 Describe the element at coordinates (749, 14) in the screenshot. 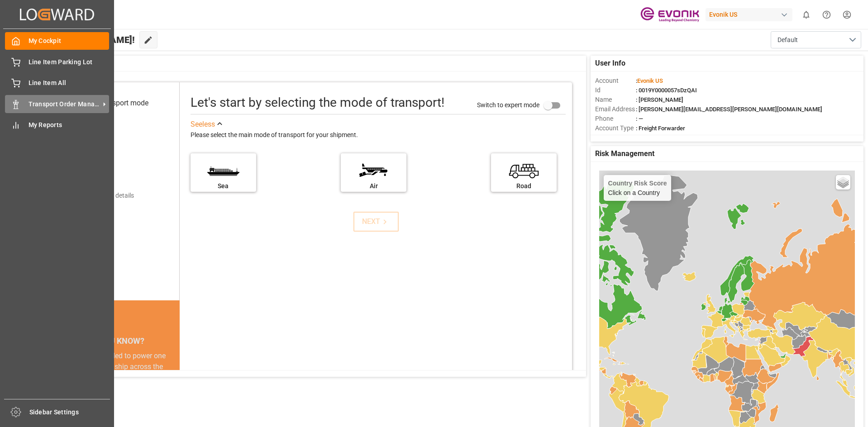

I see `div: Evonik US` at that location.